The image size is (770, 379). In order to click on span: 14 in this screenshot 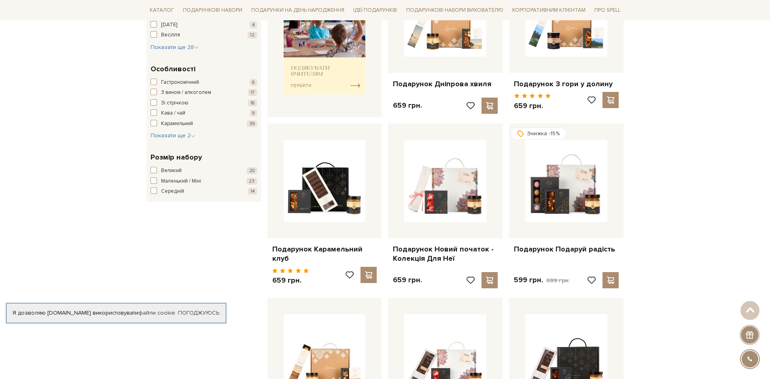, I will do `click(253, 191)`.